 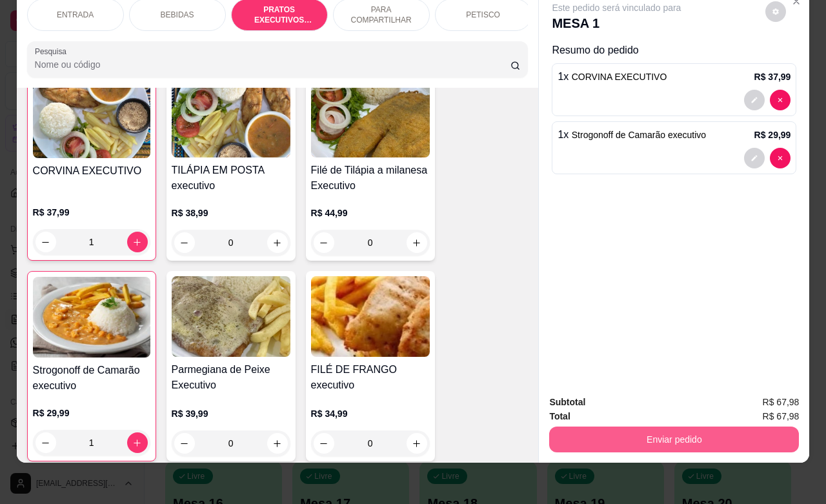 I want to click on h4: FILÉ DE FRANGO executivo, so click(x=371, y=377).